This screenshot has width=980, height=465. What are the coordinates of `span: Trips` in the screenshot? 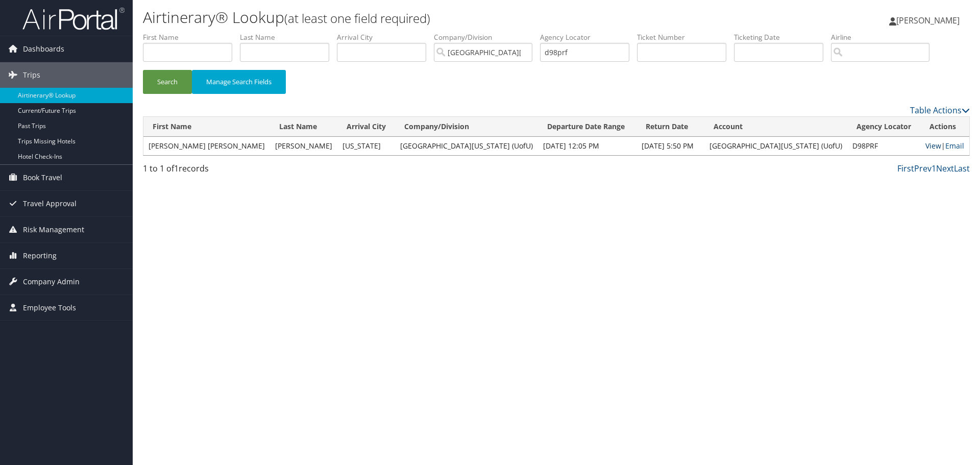 It's located at (32, 75).